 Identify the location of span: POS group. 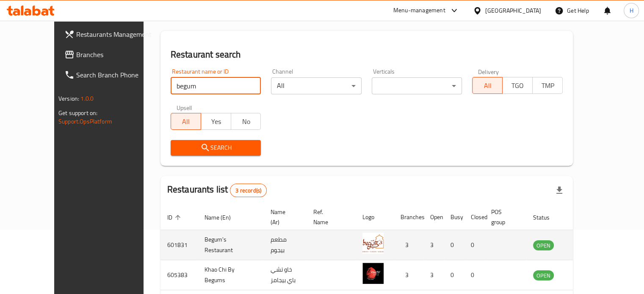
(503, 217).